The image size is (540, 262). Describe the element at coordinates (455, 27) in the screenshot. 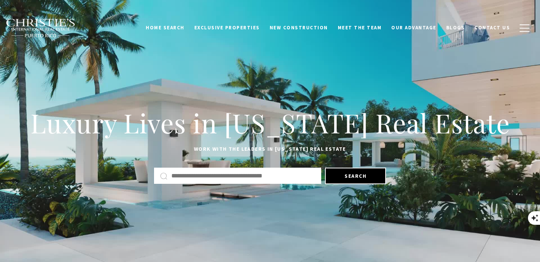

I see `span: Blogs` at that location.